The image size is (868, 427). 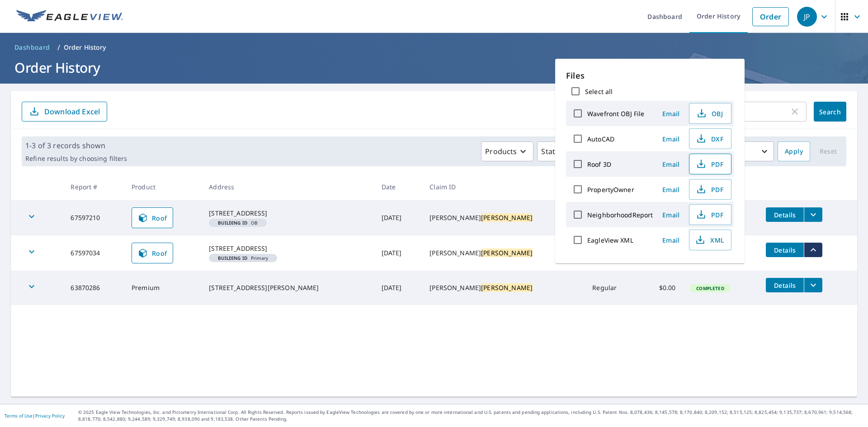 What do you see at coordinates (599, 164) in the screenshot?
I see `label: Roof 3D` at bounding box center [599, 164].